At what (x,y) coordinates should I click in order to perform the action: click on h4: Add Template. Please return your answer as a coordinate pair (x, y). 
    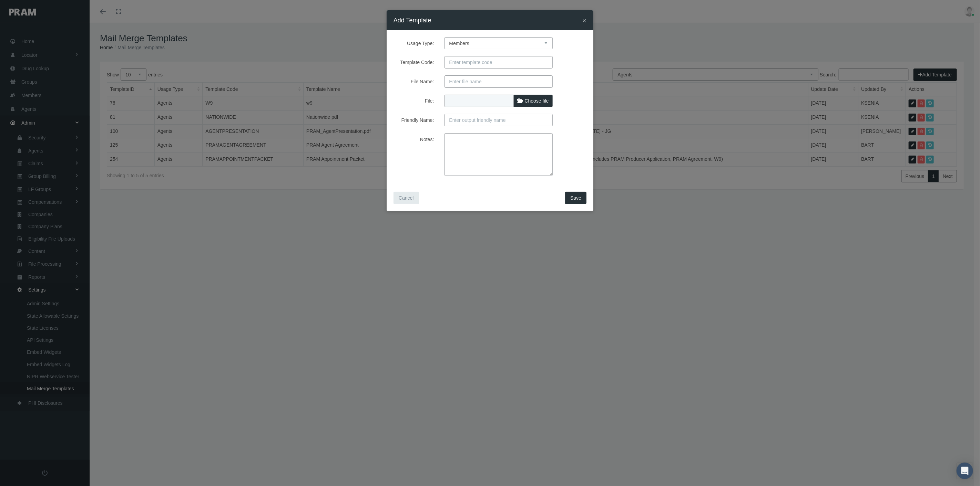
    Looking at the image, I should click on (413, 20).